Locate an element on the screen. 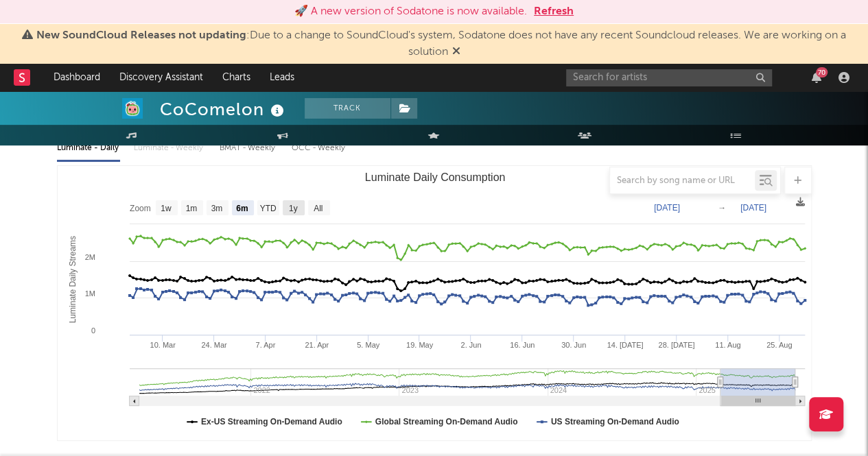 The width and height of the screenshot is (868, 456). text: 25. Aug is located at coordinates (778, 345).